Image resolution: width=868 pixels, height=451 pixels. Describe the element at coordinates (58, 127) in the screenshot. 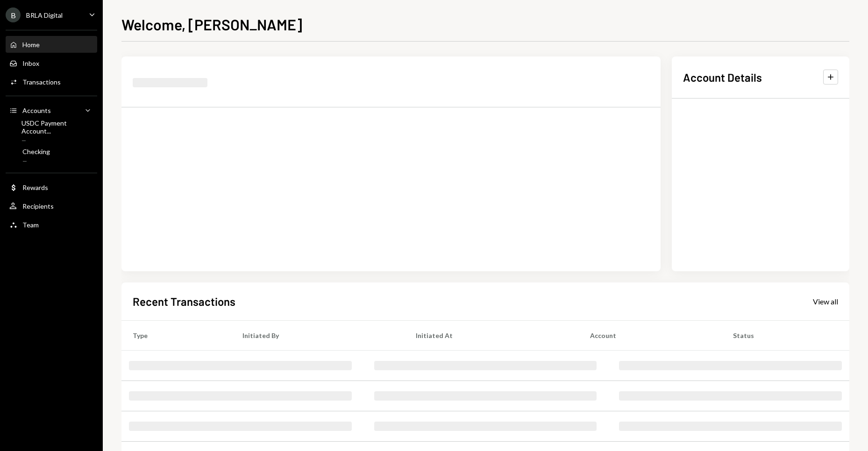

I see `div: USDC Payment Account...` at that location.